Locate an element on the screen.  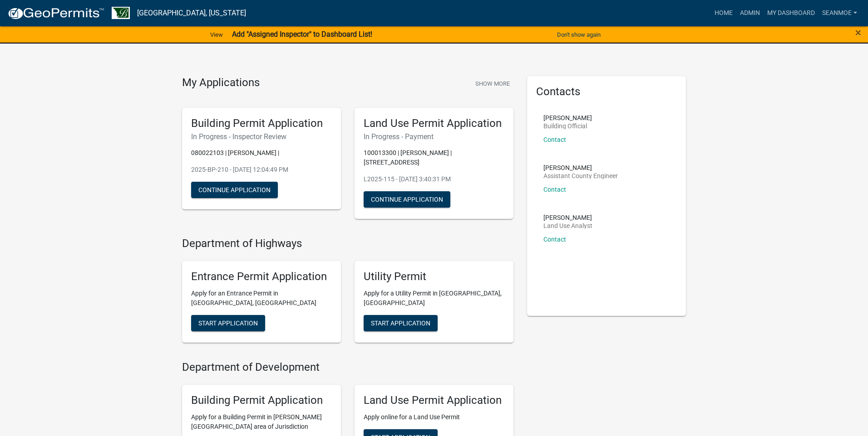
h6: In Progress - Payment is located at coordinates (434, 136).